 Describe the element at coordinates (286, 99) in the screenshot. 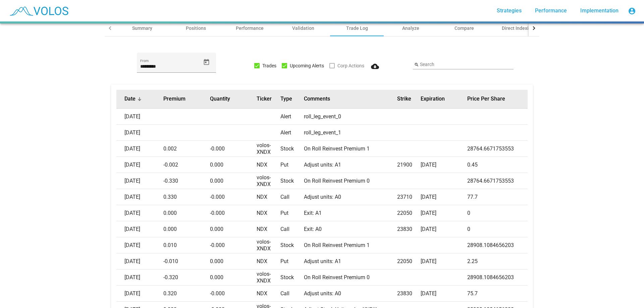

I see `button: Change sorting for option_type` at that location.